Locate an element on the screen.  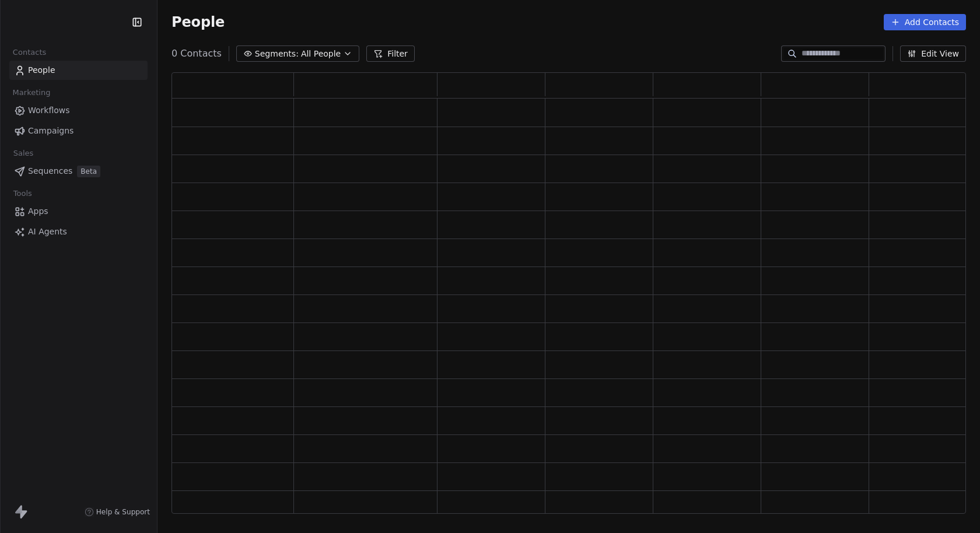
a: Apps is located at coordinates (79, 211).